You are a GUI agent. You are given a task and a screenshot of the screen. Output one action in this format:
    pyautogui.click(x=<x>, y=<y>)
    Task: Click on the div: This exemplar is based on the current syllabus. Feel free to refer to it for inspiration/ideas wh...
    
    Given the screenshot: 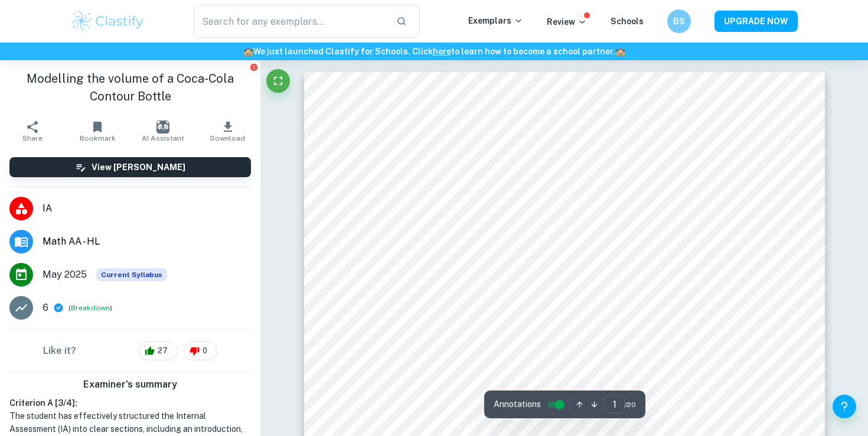 What is the action you would take?
    pyautogui.click(x=131, y=275)
    